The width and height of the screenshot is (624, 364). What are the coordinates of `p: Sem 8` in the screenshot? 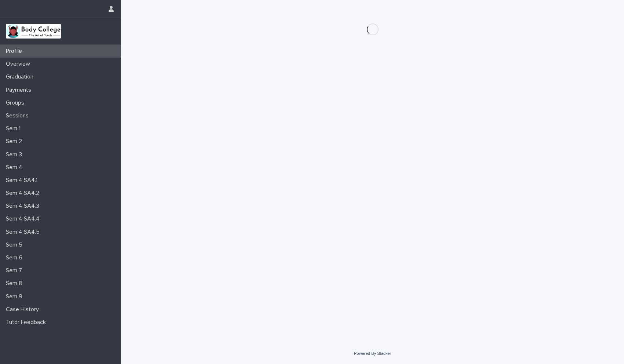 It's located at (15, 283).